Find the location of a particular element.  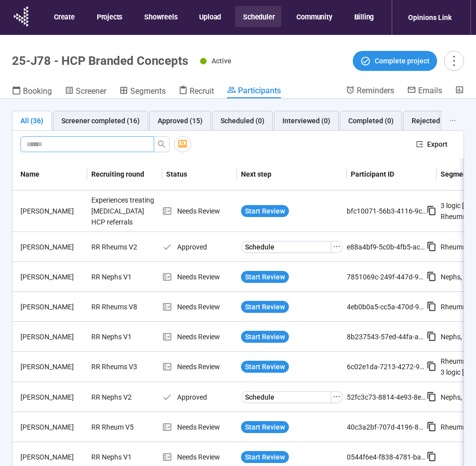

div: 52fc3c73-8814-4e93-8e5b-e8035611d12d is located at coordinates (387, 397).